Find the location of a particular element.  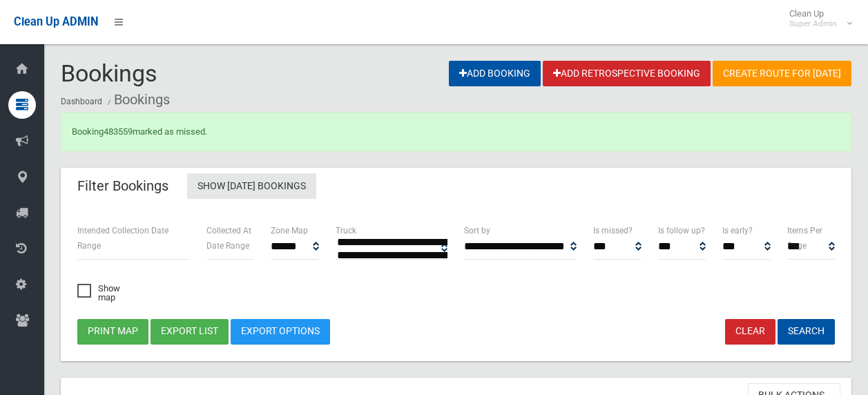

button: Print map is located at coordinates (113, 332).